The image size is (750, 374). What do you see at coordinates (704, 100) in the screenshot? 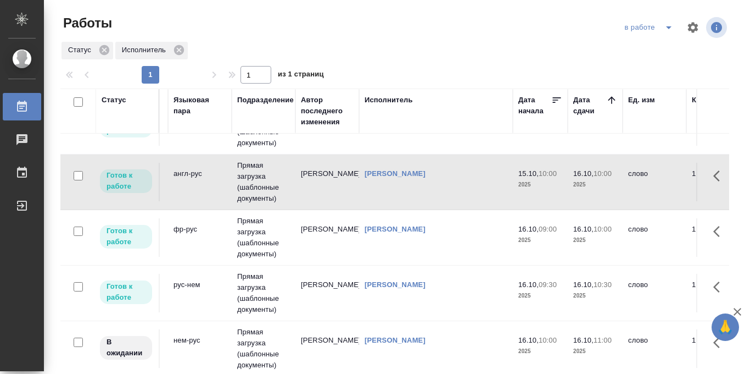
I see `div: Кол-во` at bounding box center [704, 100].